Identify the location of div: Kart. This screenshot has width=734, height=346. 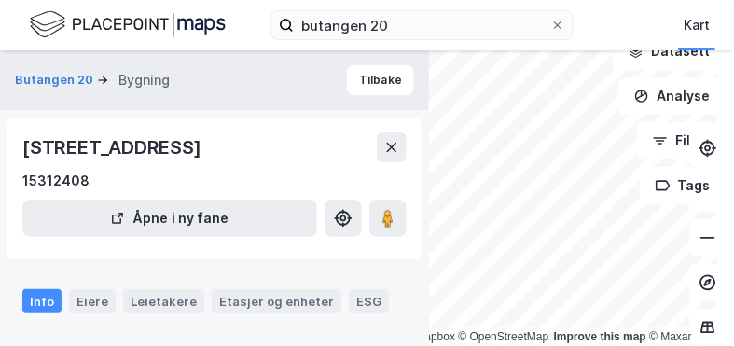
(697, 25).